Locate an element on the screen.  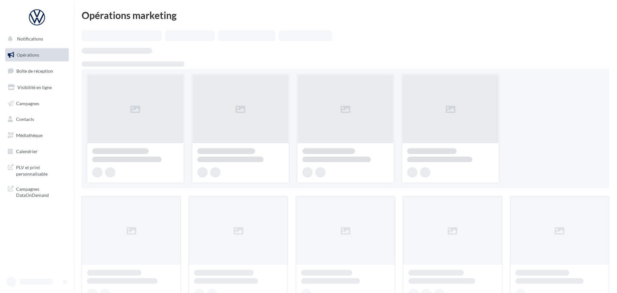
span: Médiathèque is located at coordinates (29, 135).